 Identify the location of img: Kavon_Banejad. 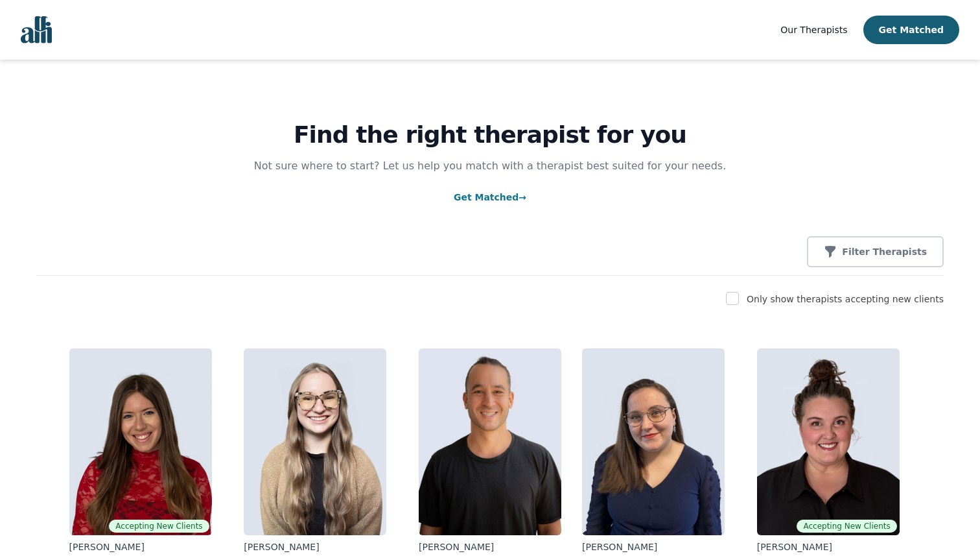
(490, 442).